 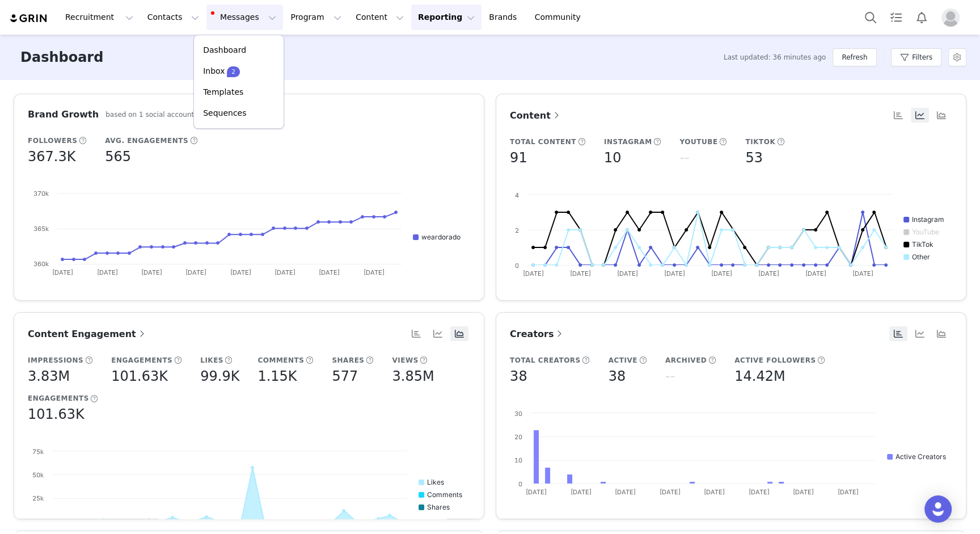 I want to click on button: Search, so click(x=871, y=17).